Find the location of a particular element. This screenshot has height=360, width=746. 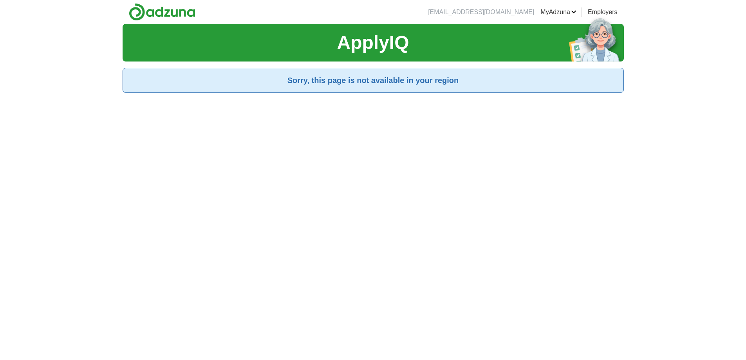

img: Adzuna logo is located at coordinates (162, 12).